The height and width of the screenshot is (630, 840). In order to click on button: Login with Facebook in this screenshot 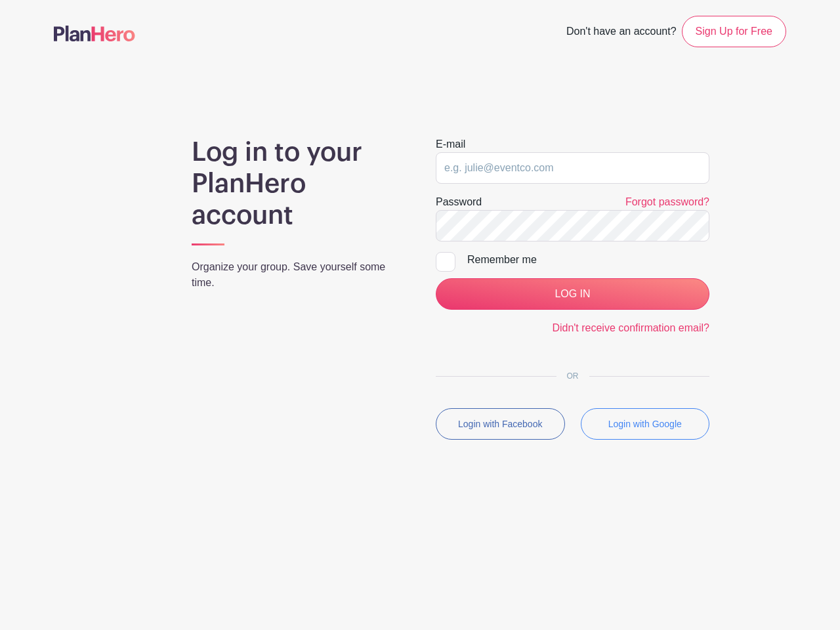, I will do `click(500, 424)`.